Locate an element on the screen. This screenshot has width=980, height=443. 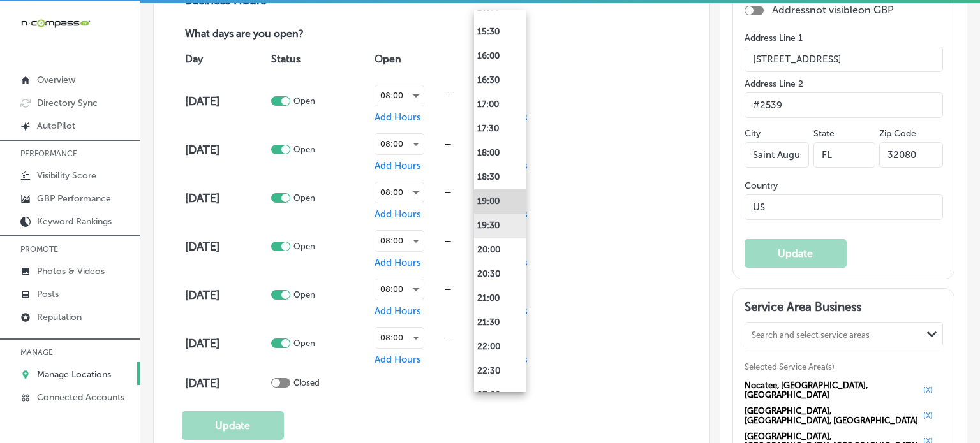
li: 16:00 is located at coordinates (499, 56).